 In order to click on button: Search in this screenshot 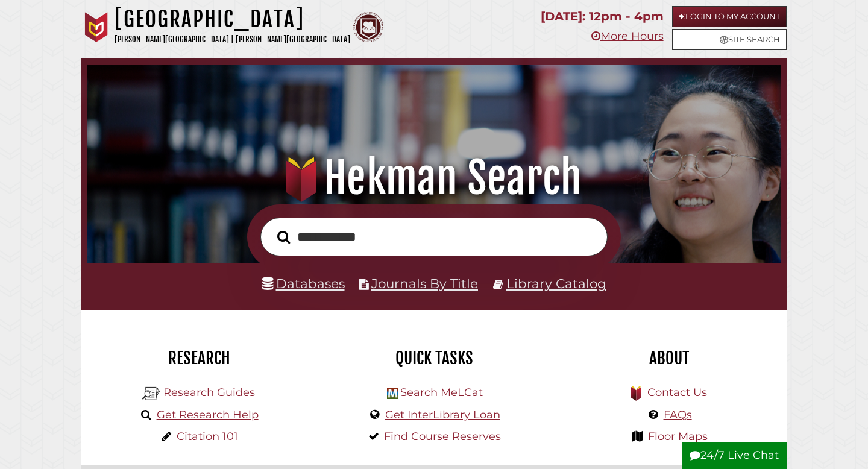, I will do `click(283, 237)`.